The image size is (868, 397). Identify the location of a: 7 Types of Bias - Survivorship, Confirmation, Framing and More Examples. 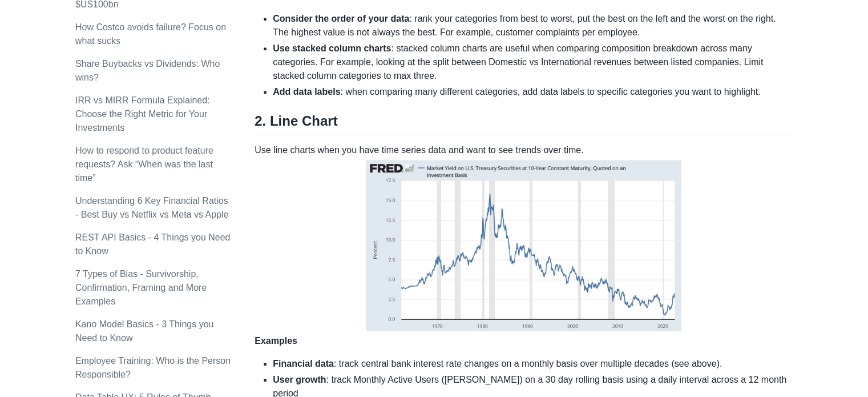
(141, 288).